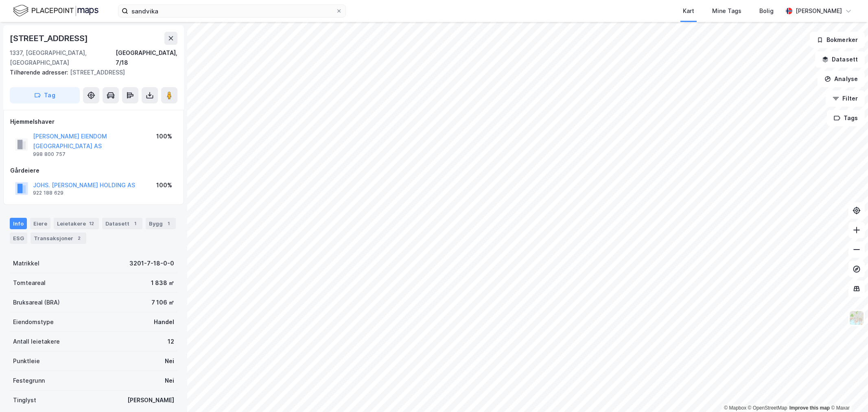 This screenshot has width=868, height=412. I want to click on input: Søk på adresse, matrikkel, gårdeiere, leietakere eller personer, so click(232, 11).